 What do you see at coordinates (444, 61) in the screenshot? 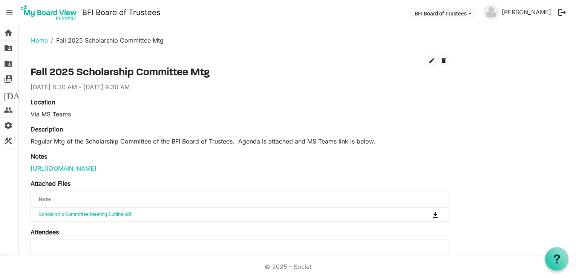
I see `span: delete` at bounding box center [444, 61].